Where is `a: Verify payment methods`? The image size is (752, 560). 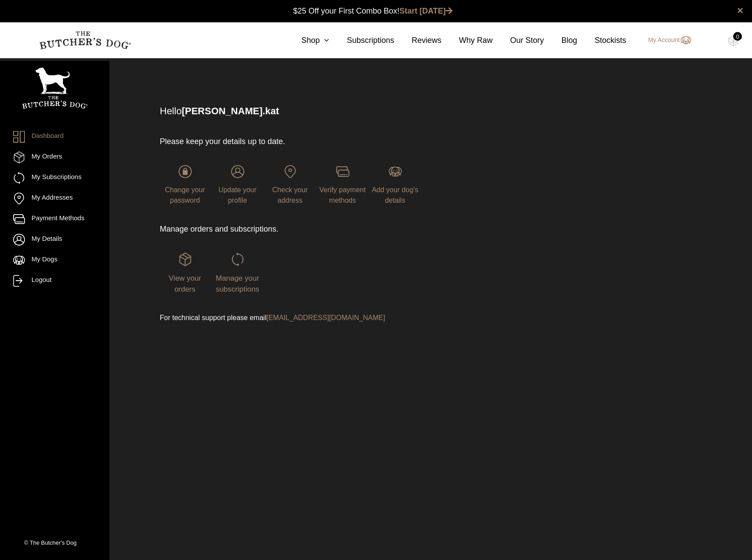
a: Verify payment methods is located at coordinates (343, 184).